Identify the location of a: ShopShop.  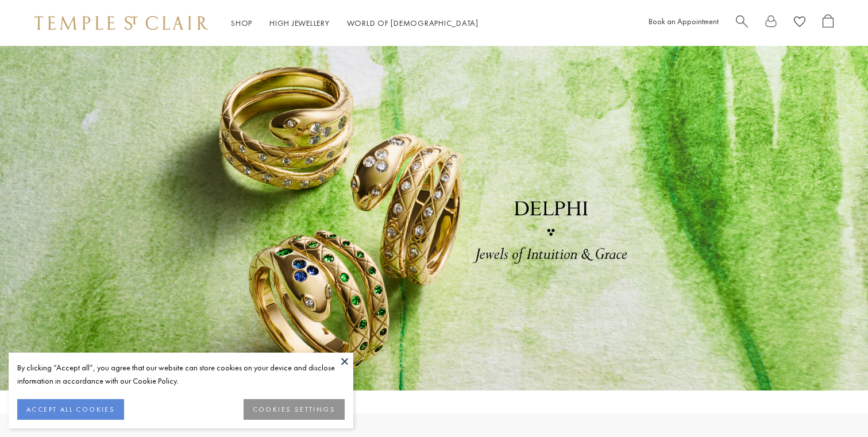
(242, 23).